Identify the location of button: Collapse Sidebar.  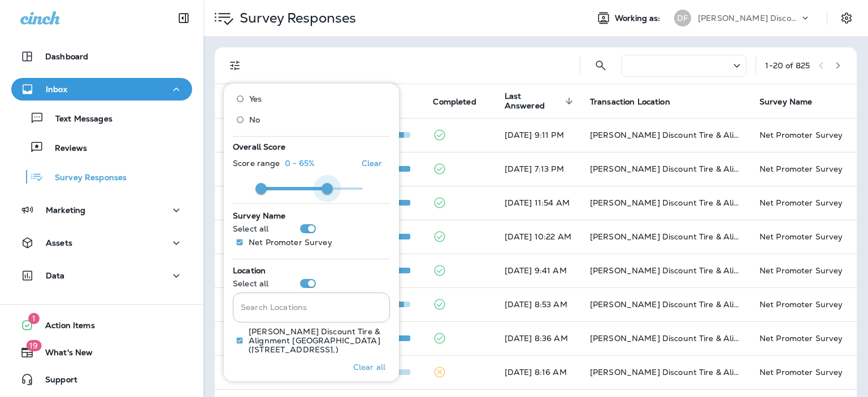
(184, 18).